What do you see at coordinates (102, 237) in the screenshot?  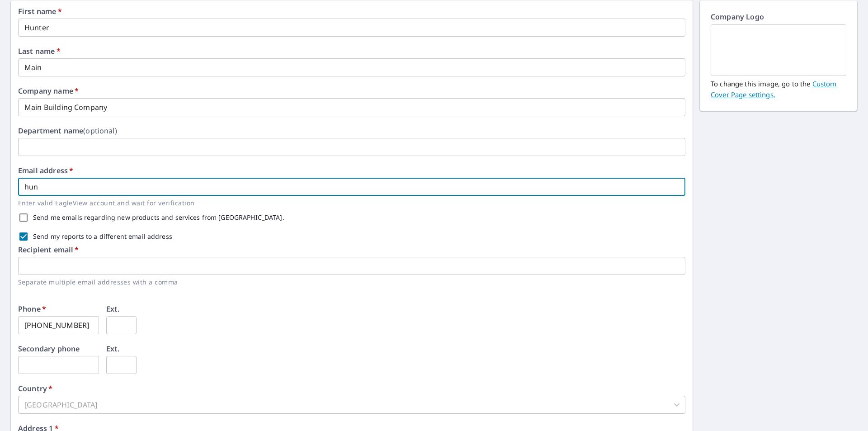 I see `label: Send my reports to a different email address` at bounding box center [102, 237].